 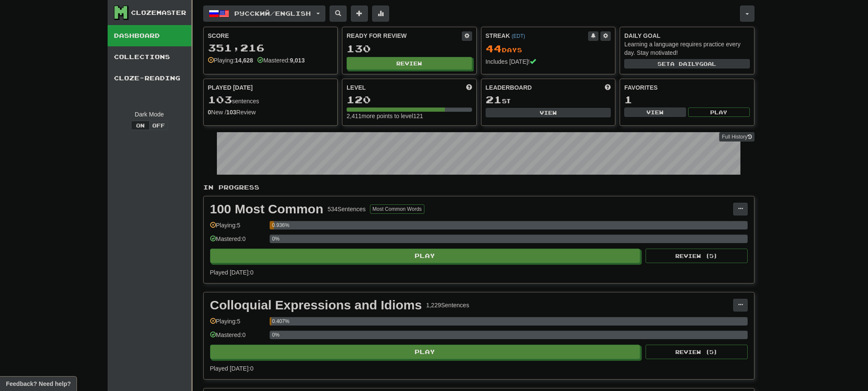 What do you see at coordinates (271, 48) in the screenshot?
I see `div: 351,216` at bounding box center [271, 48].